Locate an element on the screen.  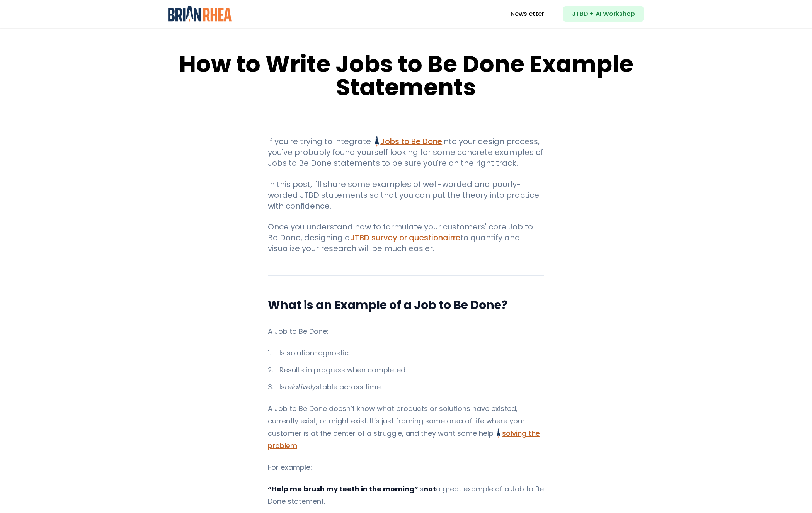
a: Newsletter is located at coordinates (527, 14).